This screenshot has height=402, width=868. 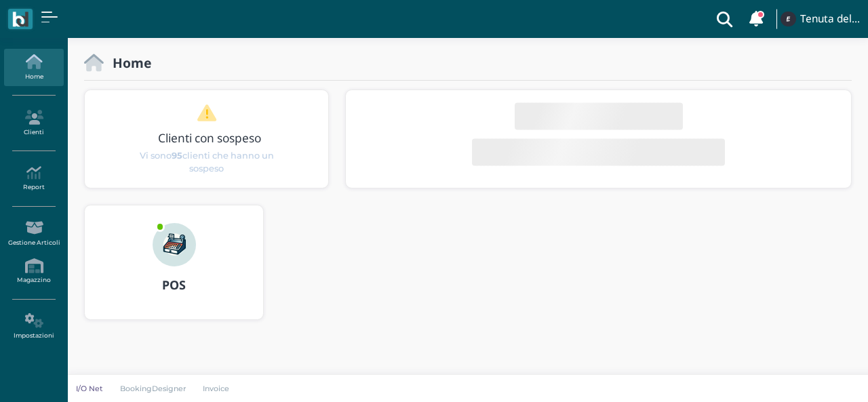 I want to click on a: Clienti con sospeso Vi sono95clienti che hanno un sospeso, so click(x=207, y=139).